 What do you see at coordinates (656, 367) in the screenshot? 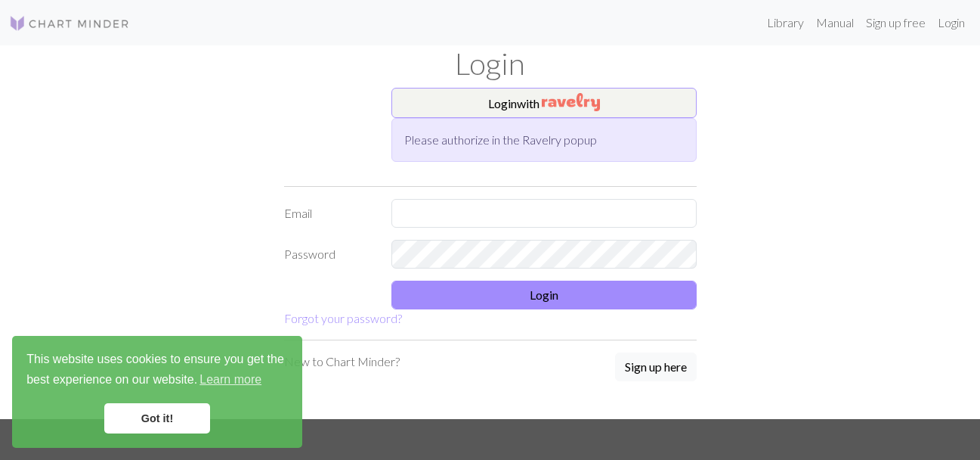
I see `a: Sign up here` at bounding box center [656, 367].